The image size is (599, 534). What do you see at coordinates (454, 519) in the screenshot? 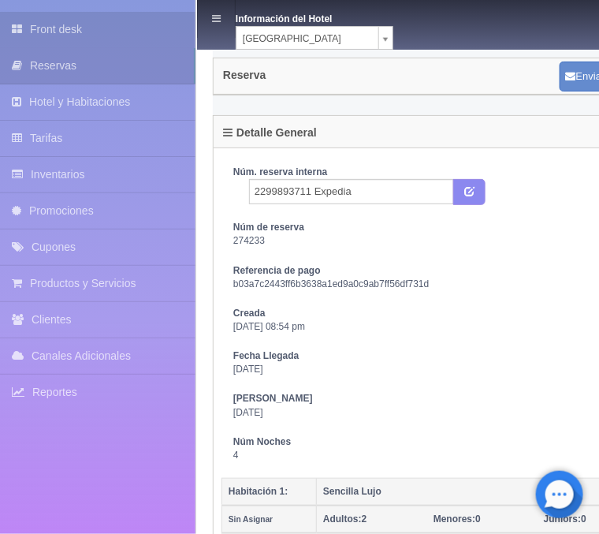
I see `strong: Menores:` at bounding box center [454, 519].